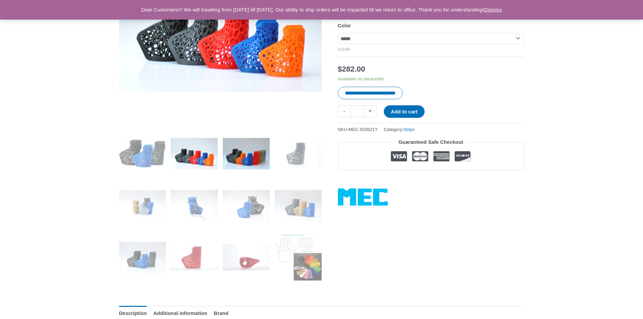  I want to click on a: MEC, so click(363, 197).